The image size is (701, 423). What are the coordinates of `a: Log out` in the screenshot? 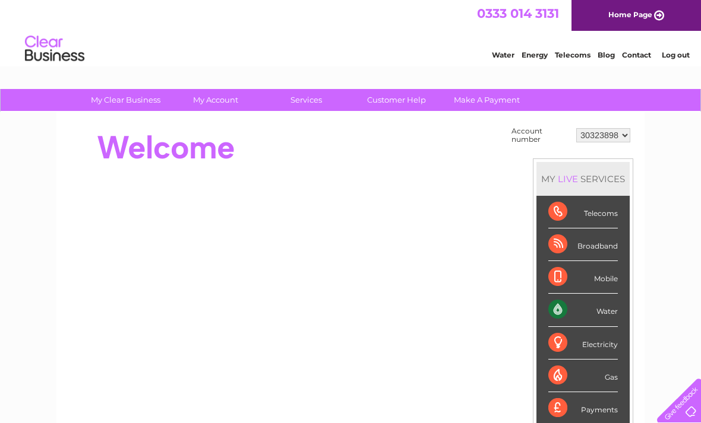 It's located at (675, 55).